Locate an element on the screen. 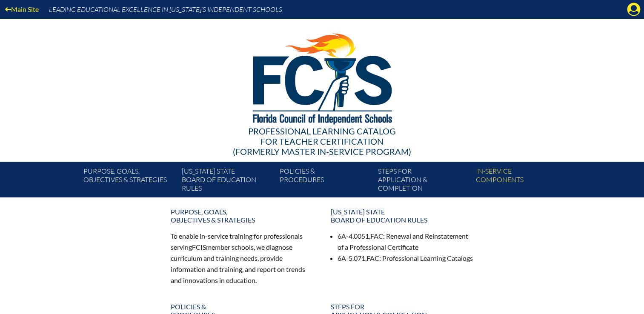 Image resolution: width=644 pixels, height=314 pixels. li: 6A-5.071, : Professional Learning Catalogs is located at coordinates (406, 258).